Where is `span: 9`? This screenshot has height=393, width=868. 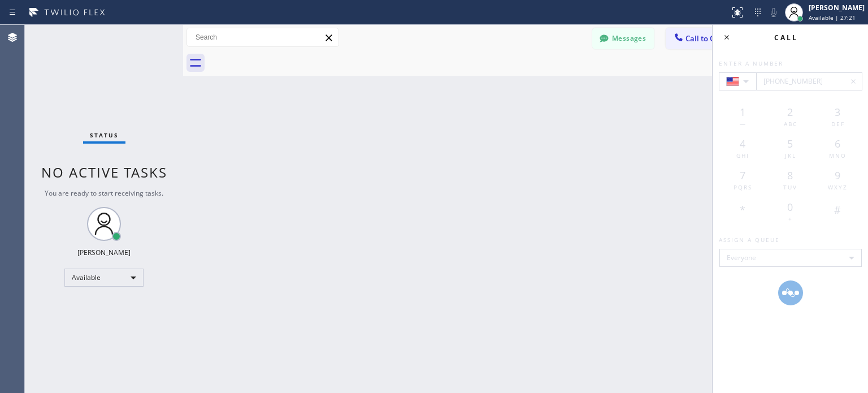
span: 9 is located at coordinates (838, 175).